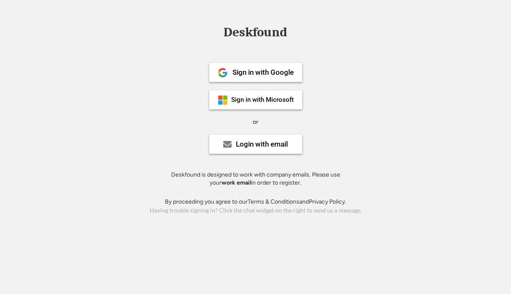 The height and width of the screenshot is (294, 511). What do you see at coordinates (274, 202) in the screenshot?
I see `a: Terms & Conditions` at bounding box center [274, 202].